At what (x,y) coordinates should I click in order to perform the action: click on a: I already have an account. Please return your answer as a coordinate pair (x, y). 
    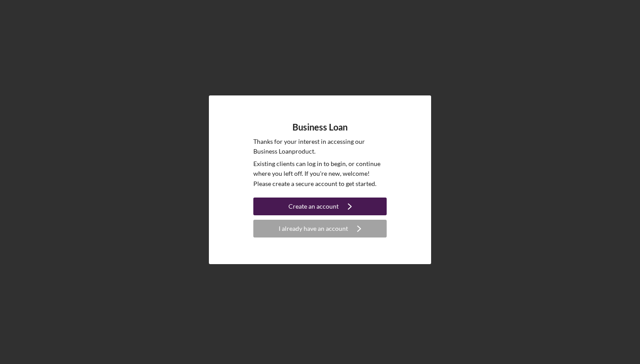
    Looking at the image, I should click on (320, 229).